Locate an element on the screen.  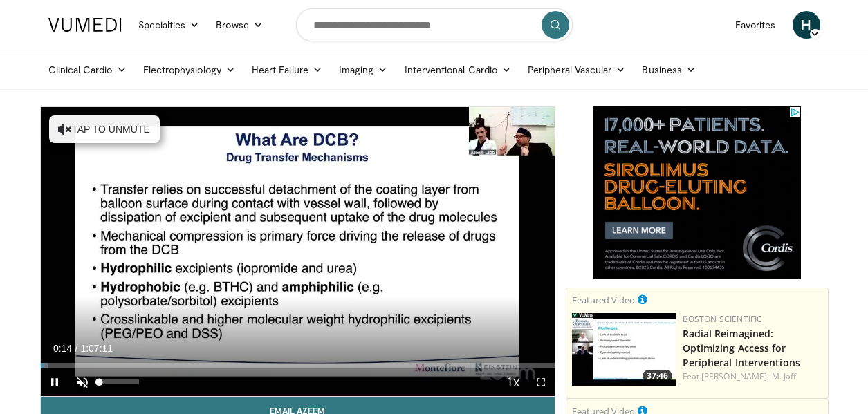
span: 1:07:11 is located at coordinates (96, 348).